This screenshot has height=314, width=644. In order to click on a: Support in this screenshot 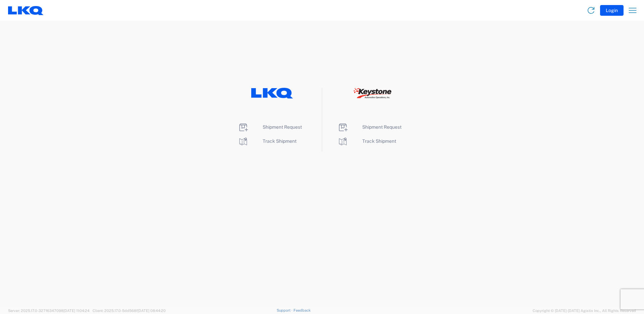, I will do `click(285, 310)`.